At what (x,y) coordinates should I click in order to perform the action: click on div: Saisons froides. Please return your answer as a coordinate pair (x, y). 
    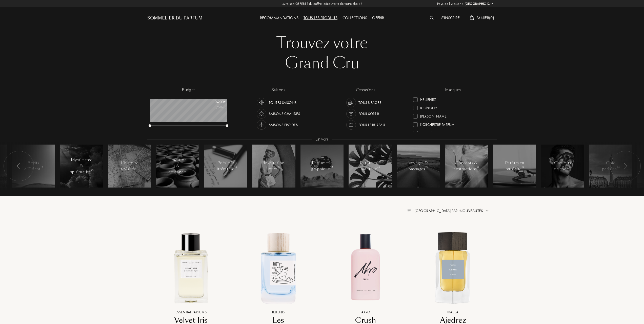
    Looking at the image, I should click on (284, 125).